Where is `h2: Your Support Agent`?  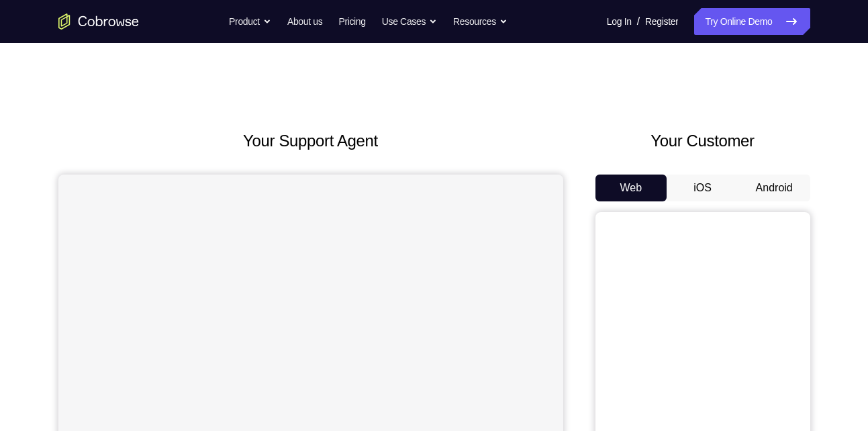
h2: Your Support Agent is located at coordinates (311, 141).